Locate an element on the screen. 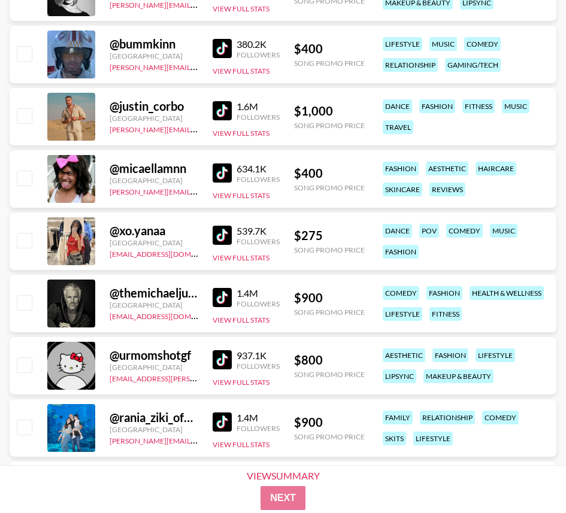 The width and height of the screenshot is (566, 513). div: @ xo.yanaa is located at coordinates (154, 230).